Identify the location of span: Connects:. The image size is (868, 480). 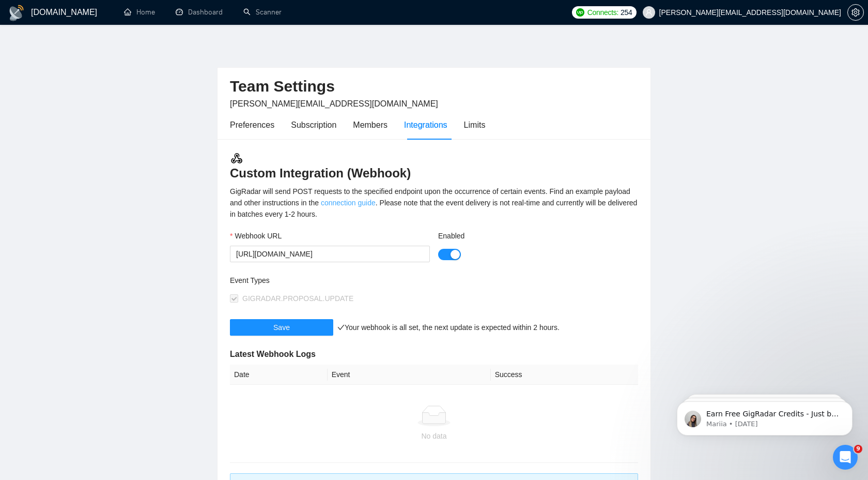
(603, 13).